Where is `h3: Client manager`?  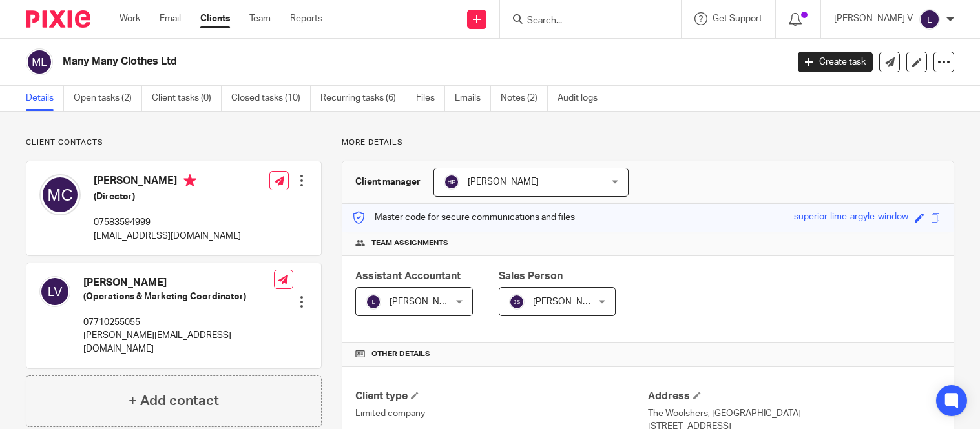 h3: Client manager is located at coordinates (387, 182).